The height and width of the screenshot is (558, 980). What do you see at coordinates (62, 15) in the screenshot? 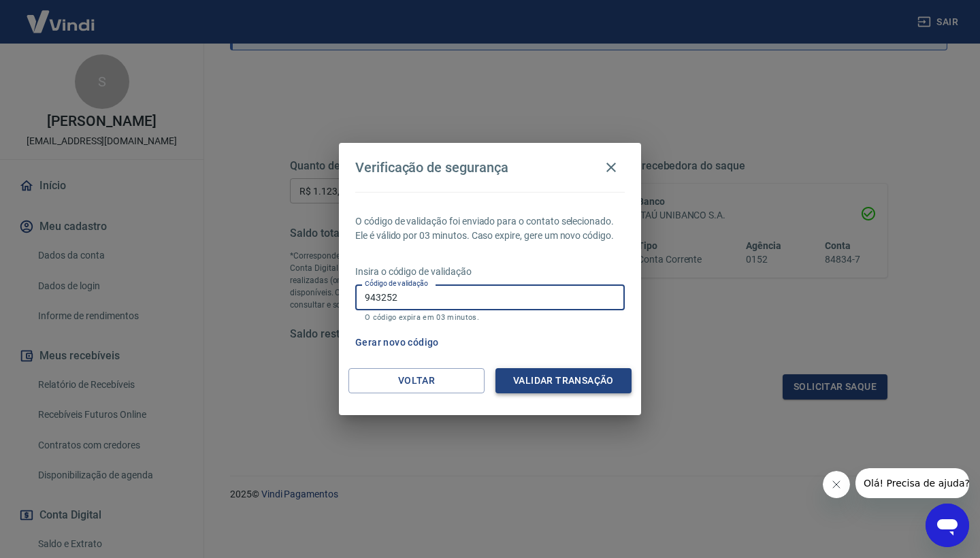
I see `span: Olá! Precisa de ajuda?` at bounding box center [62, 15].